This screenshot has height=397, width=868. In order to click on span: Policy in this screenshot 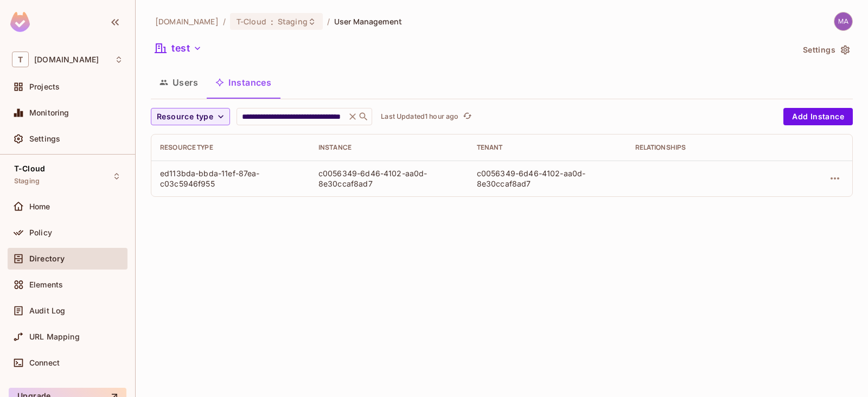, I will do `click(41, 232)`.